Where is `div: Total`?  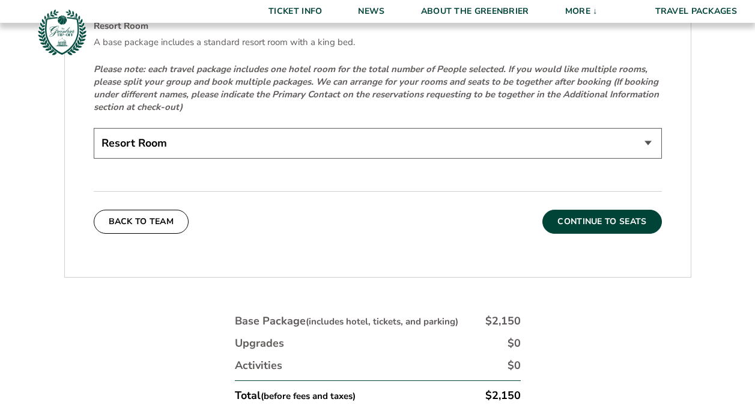
div: Total is located at coordinates (295, 395).